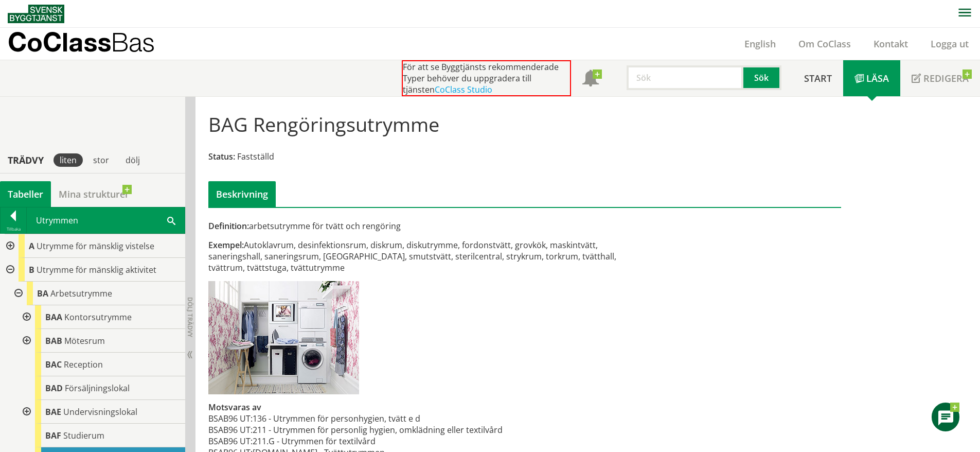 This screenshot has width=980, height=452. Describe the element at coordinates (133, 160) in the screenshot. I see `div: dölj` at that location.